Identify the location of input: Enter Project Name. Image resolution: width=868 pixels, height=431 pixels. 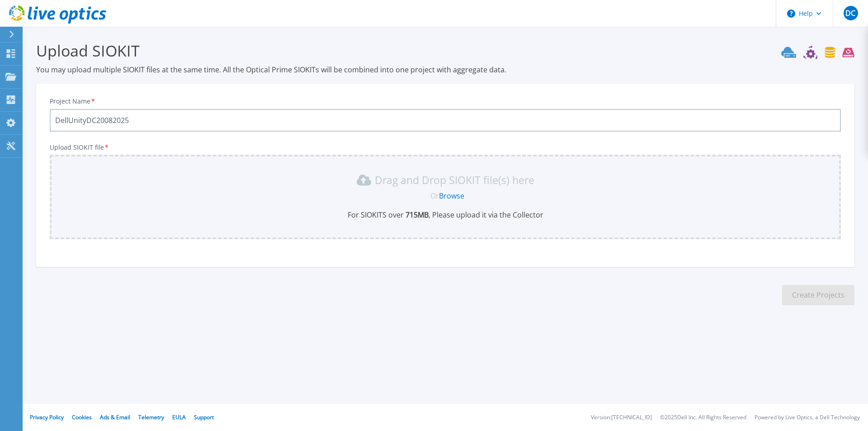
(445, 120).